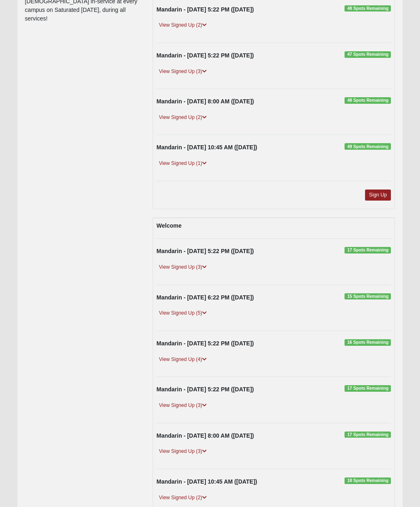  What do you see at coordinates (367, 342) in the screenshot?
I see `span: 16 Spots Remaining` at bounding box center [367, 342].